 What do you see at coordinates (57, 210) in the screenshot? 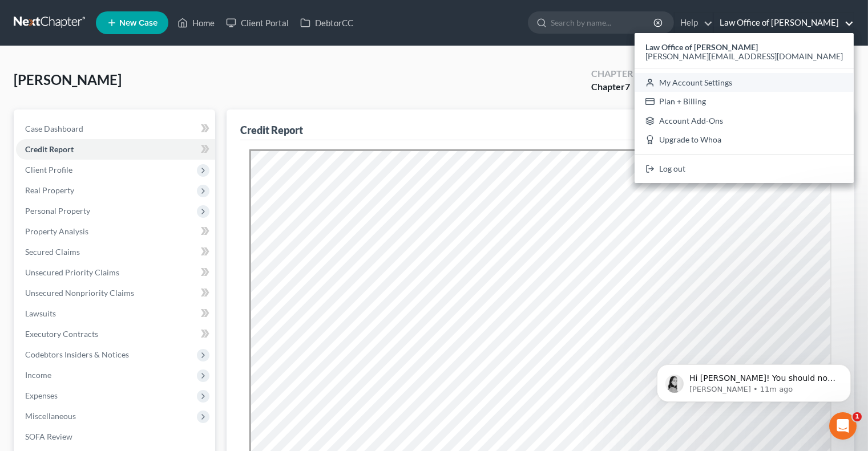
I see `span: Personal Property` at bounding box center [57, 210].